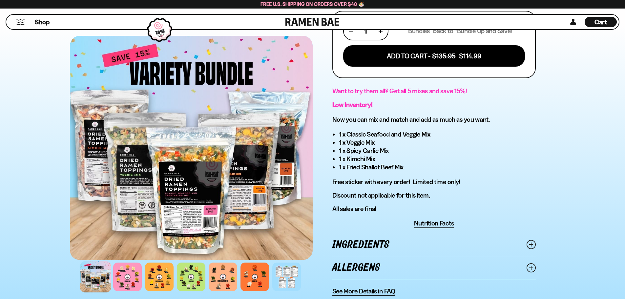  I want to click on p: All sales are final, so click(434, 209).